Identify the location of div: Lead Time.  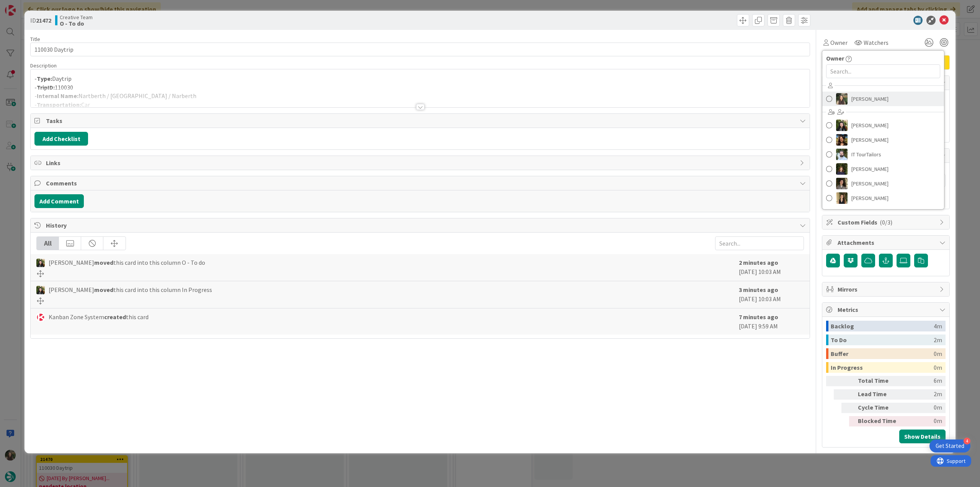
(879, 394).